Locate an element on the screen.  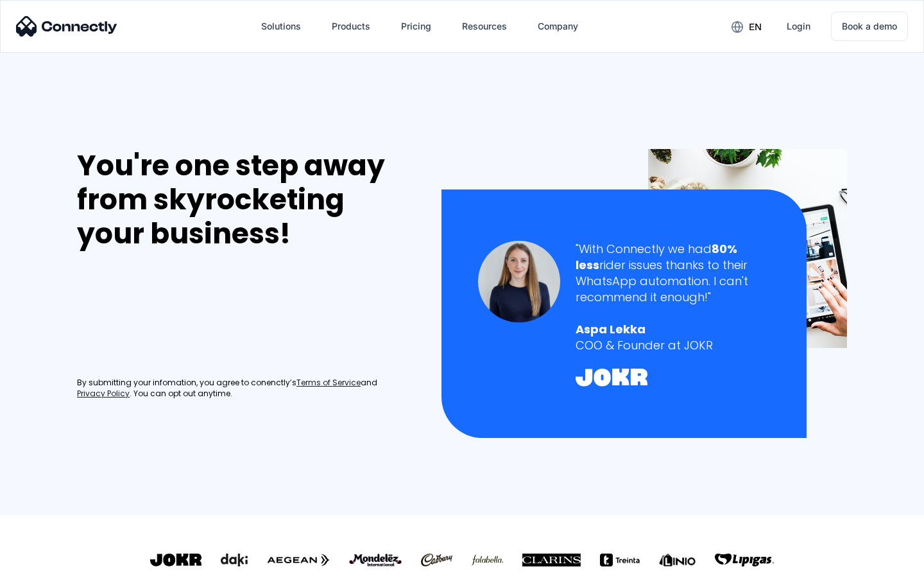
aside: Language selected: English is located at coordinates (45, 565).